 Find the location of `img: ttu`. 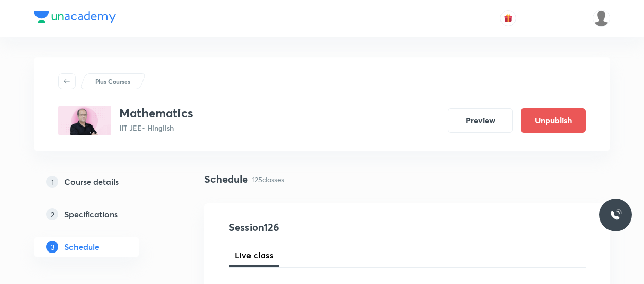

img: ttu is located at coordinates (616, 215).